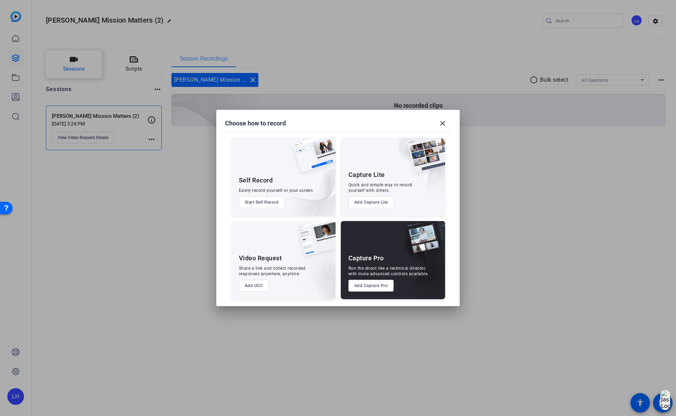  What do you see at coordinates (262, 202) in the screenshot?
I see `button: Start Self Record` at bounding box center [262, 202].